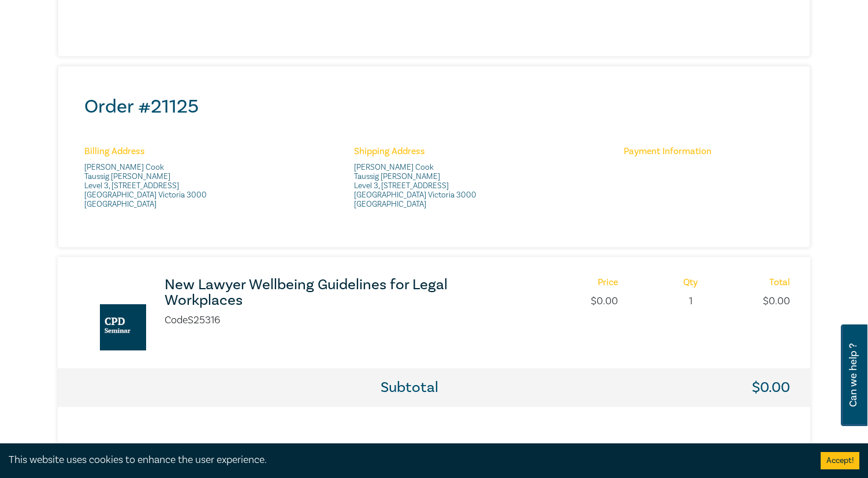  Describe the element at coordinates (436, 107) in the screenshot. I see `h2: Order # 21125` at that location.